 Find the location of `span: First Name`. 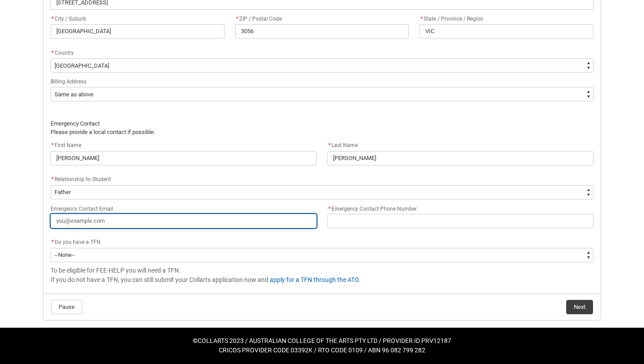

span: First Name is located at coordinates (66, 145).